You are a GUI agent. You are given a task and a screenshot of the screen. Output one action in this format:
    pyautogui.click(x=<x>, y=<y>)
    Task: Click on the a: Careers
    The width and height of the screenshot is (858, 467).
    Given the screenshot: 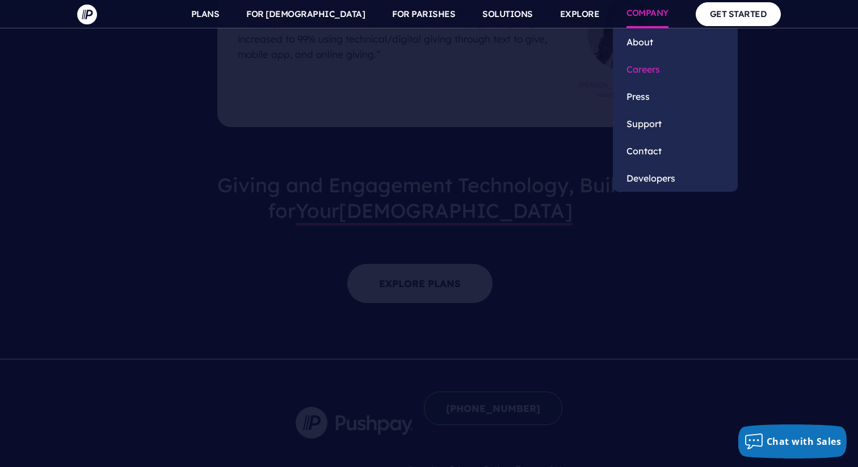 What is the action you would take?
    pyautogui.click(x=675, y=69)
    